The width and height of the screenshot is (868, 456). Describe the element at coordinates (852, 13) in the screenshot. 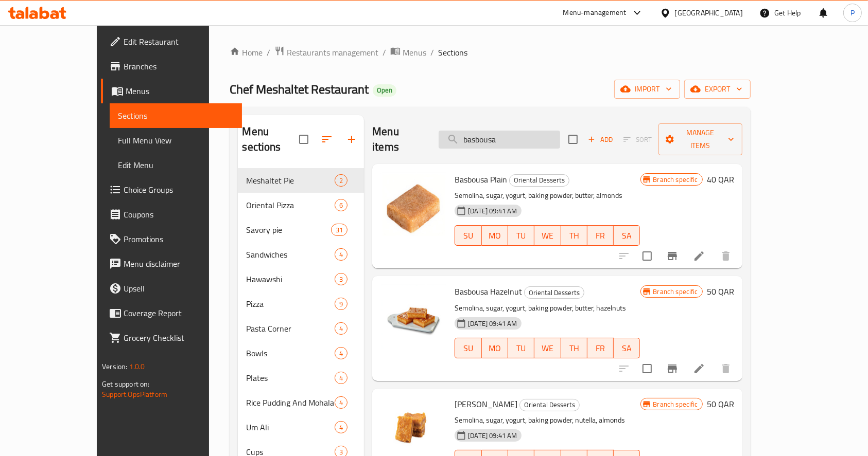

I see `span: P` at that location.